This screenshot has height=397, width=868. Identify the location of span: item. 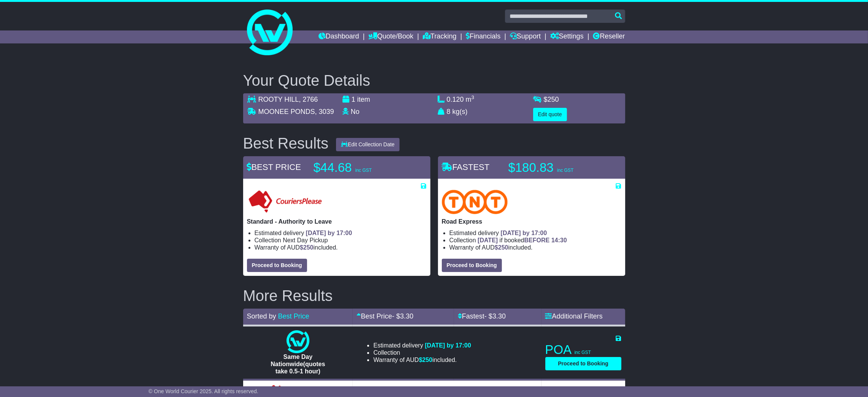
(364, 99).